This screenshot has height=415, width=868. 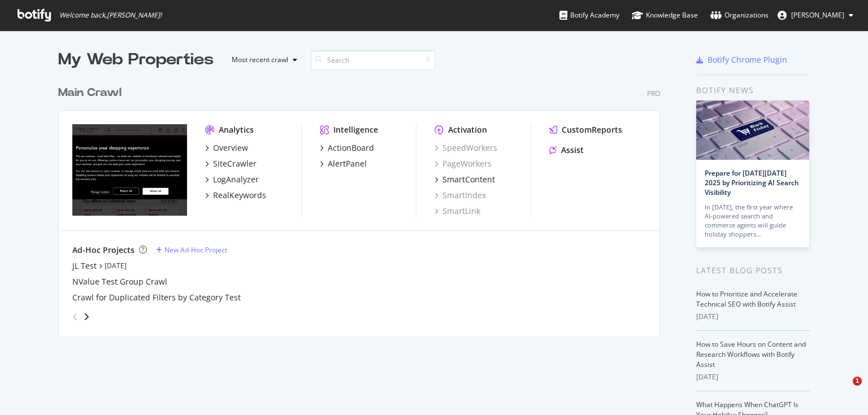 I want to click on a: AlertPanel, so click(x=343, y=164).